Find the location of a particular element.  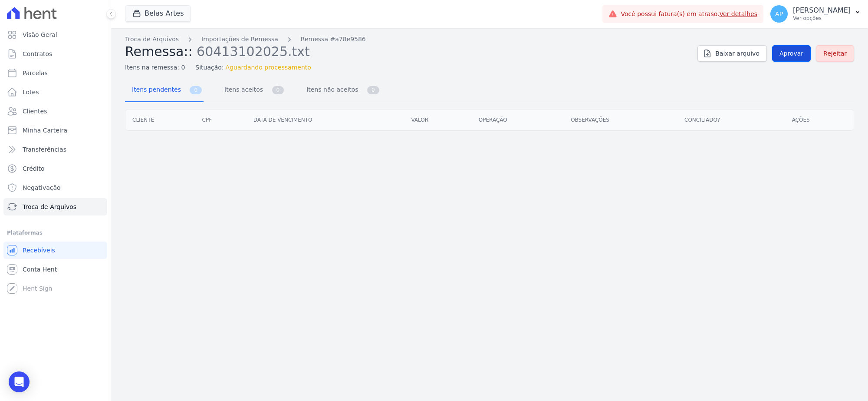

span: Conta Hent is located at coordinates (40, 269).